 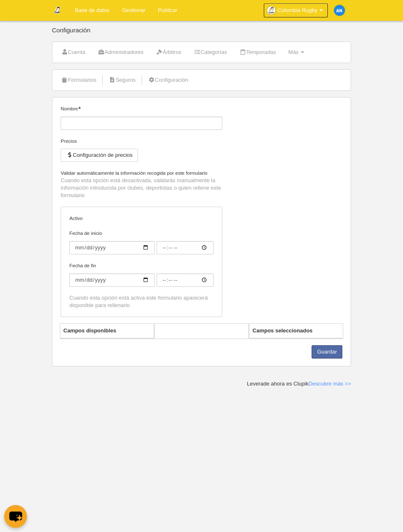 What do you see at coordinates (168, 80) in the screenshot?
I see `a: Configuración` at bounding box center [168, 80].